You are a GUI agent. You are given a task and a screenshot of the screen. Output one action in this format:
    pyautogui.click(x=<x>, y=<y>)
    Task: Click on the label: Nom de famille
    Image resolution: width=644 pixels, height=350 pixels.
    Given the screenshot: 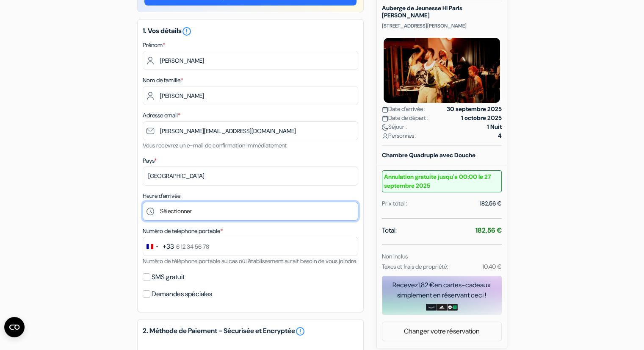 What is the action you would take?
    pyautogui.click(x=163, y=80)
    